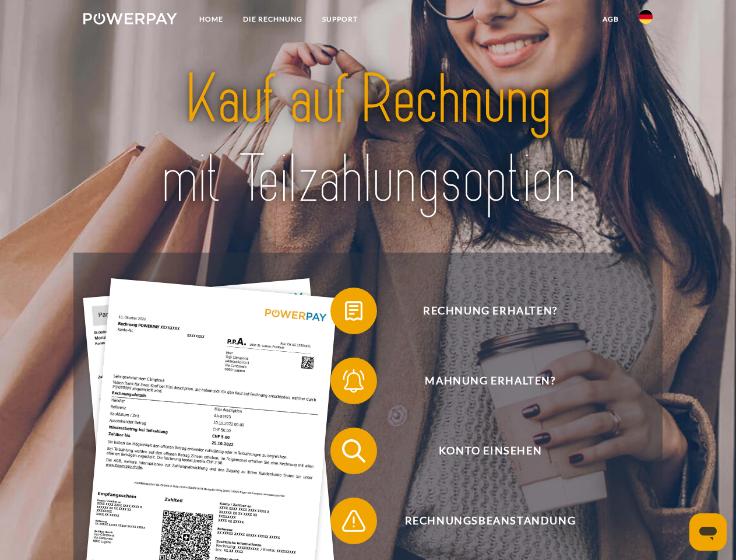 This screenshot has height=560, width=736. What do you see at coordinates (482, 381) in the screenshot?
I see `a: Mahnung erhalten?` at bounding box center [482, 381].